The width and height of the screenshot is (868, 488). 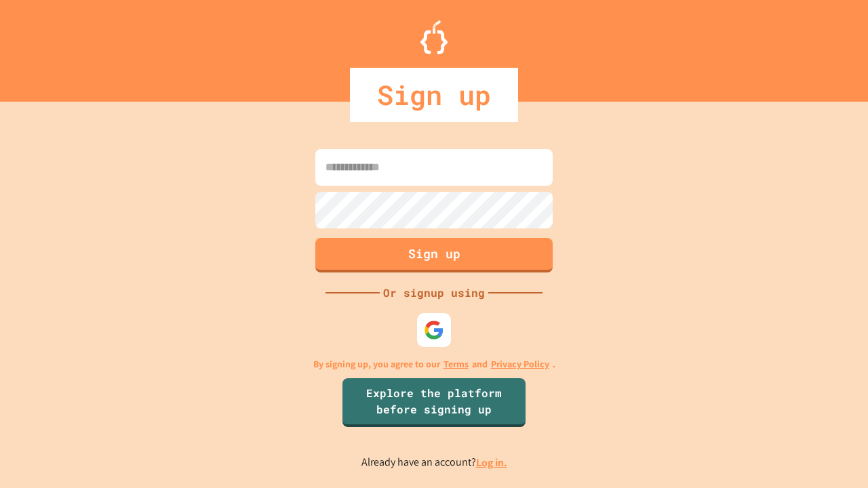 I want to click on a: Explore the platform before signing up, so click(x=434, y=402).